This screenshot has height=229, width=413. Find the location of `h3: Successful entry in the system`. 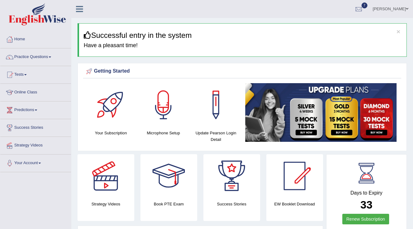

h3: Successful entry in the system is located at coordinates (243, 35).